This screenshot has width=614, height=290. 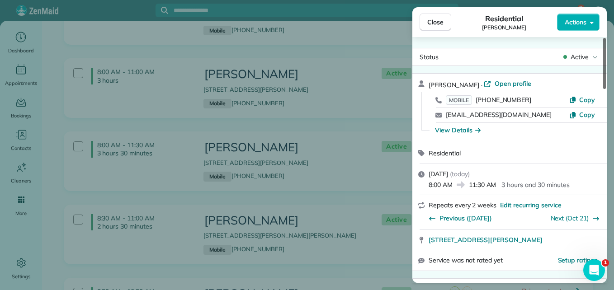 What do you see at coordinates (457, 130) in the screenshot?
I see `div: View Details` at bounding box center [457, 130].